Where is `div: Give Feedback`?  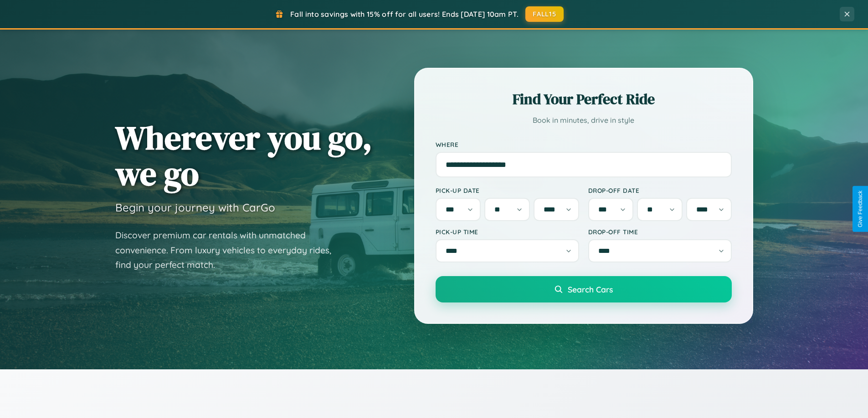 div: Give Feedback is located at coordinates (860, 209).